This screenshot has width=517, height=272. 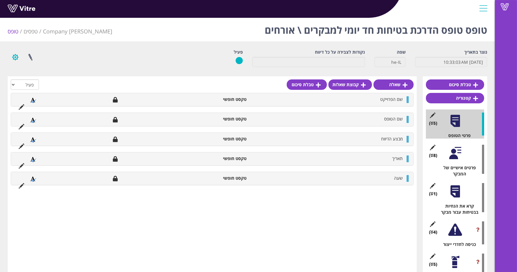 I want to click on span: (4 ), so click(x=433, y=232).